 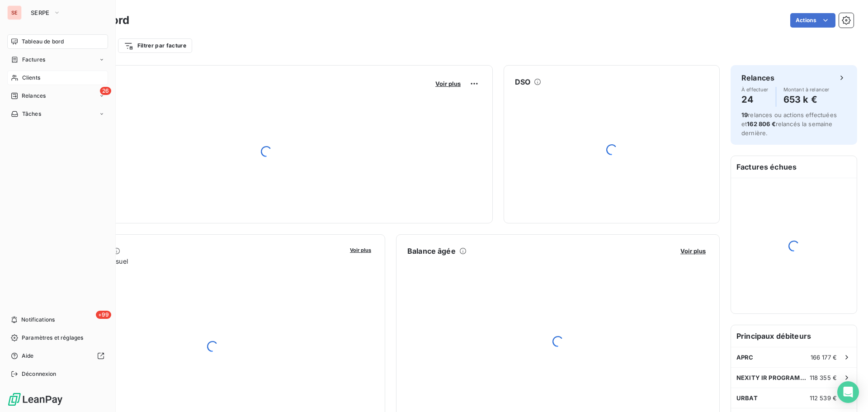 What do you see at coordinates (38, 320) in the screenshot?
I see `span: Notifications` at bounding box center [38, 320].